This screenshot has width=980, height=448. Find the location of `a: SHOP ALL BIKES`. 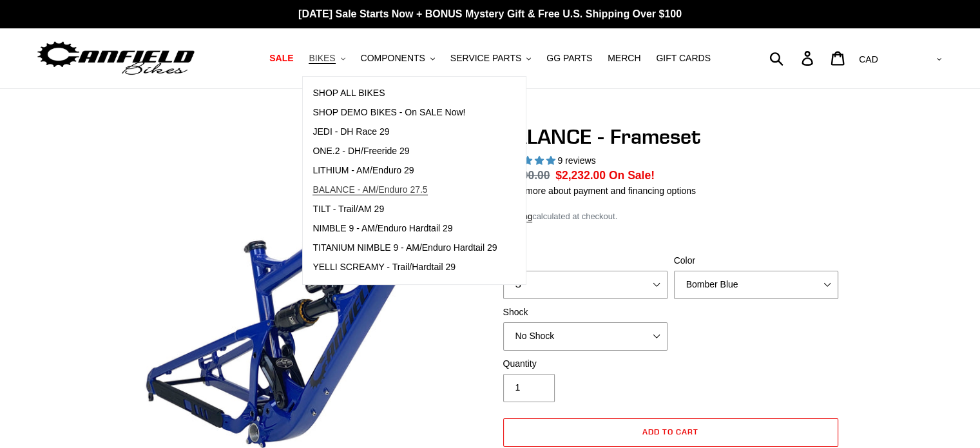

a: SHOP ALL BIKES is located at coordinates (405, 93).